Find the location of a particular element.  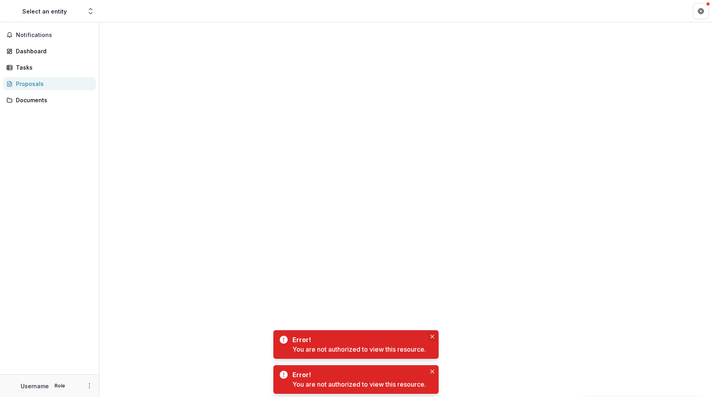

button: Notifications is located at coordinates (49, 35).